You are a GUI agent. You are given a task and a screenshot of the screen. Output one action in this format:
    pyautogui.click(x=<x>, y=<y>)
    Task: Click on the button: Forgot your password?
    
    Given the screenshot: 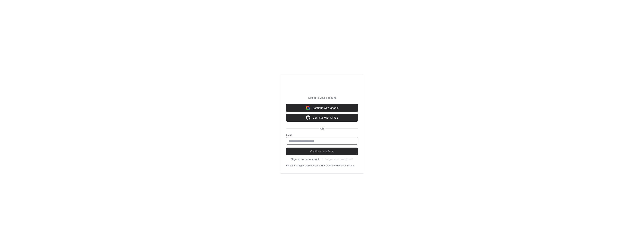 What is the action you would take?
    pyautogui.click(x=339, y=159)
    